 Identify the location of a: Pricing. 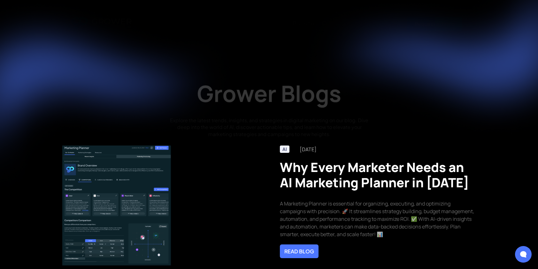
(363, 23).